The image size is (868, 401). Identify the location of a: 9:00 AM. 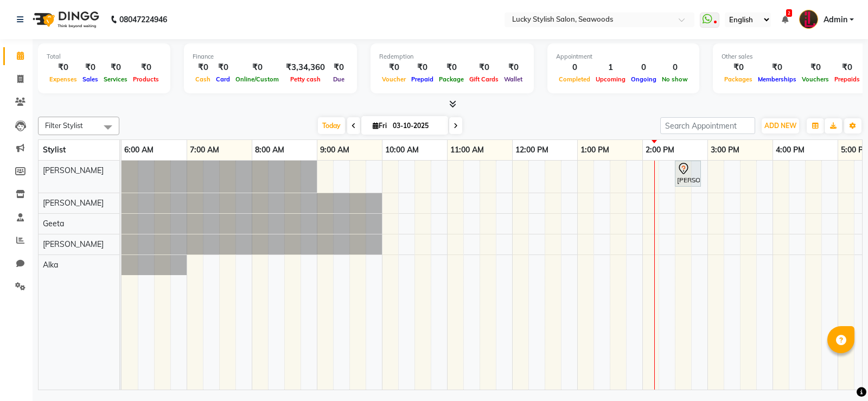
(334, 150).